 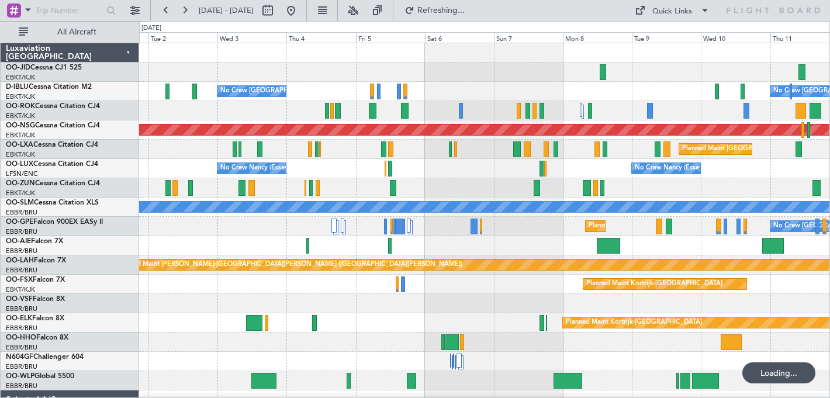 What do you see at coordinates (35, 319) in the screenshot?
I see `a: OO-ELKFalcon 8X` at bounding box center [35, 319].